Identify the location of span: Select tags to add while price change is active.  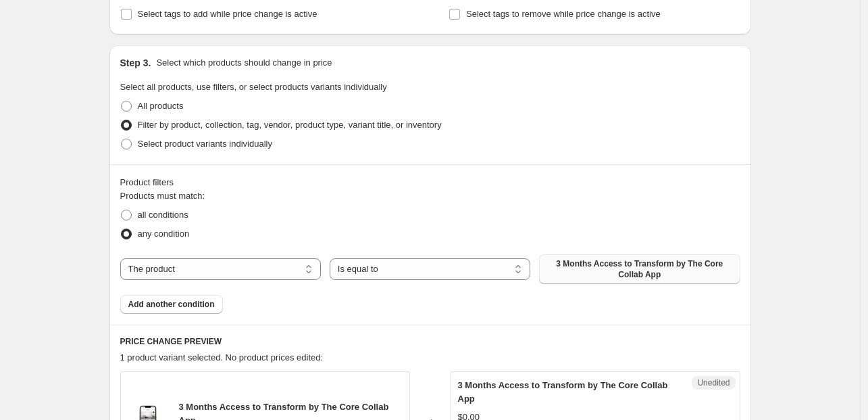
(228, 14).